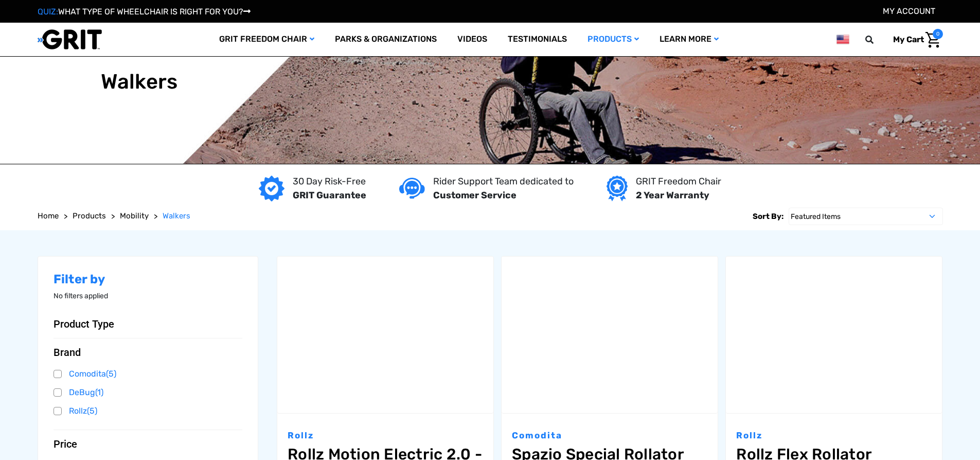 The image size is (980, 460). What do you see at coordinates (329, 181) in the screenshot?
I see `p: 30 Day Risk-Free` at bounding box center [329, 181].